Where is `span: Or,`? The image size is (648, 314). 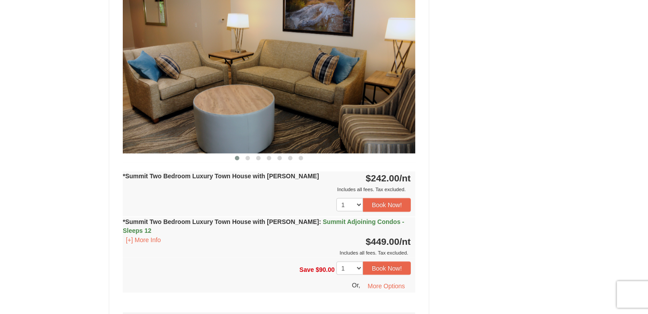
span: Or, is located at coordinates (356, 286).